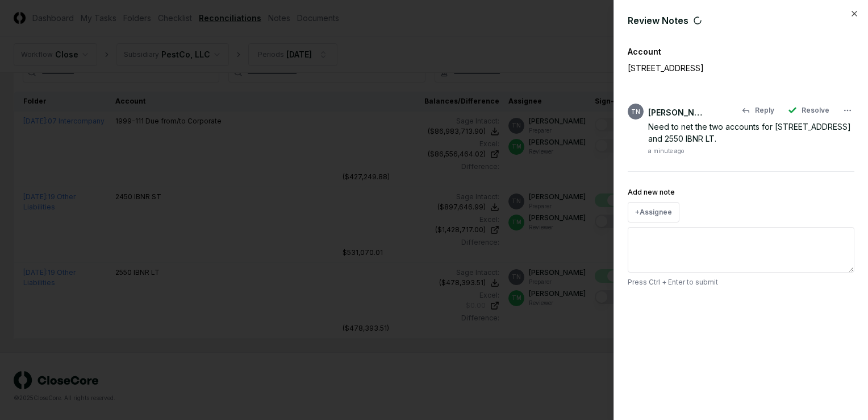 The width and height of the screenshot is (868, 420). What do you see at coordinates (741, 21) in the screenshot?
I see `div: Review Notes` at bounding box center [741, 21].